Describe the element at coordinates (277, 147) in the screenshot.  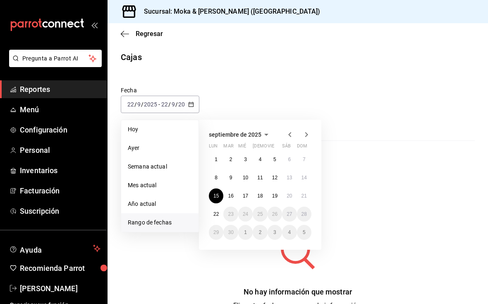
I see `abbr: jueves` at that location.